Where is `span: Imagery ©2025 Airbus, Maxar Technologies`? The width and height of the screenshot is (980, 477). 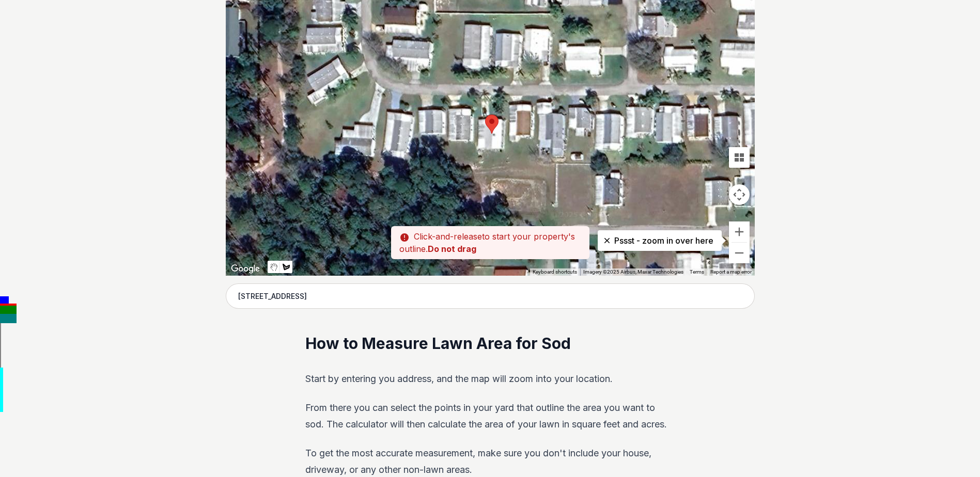 span: Imagery ©2025 Airbus, Maxar Technologies is located at coordinates (633, 271).